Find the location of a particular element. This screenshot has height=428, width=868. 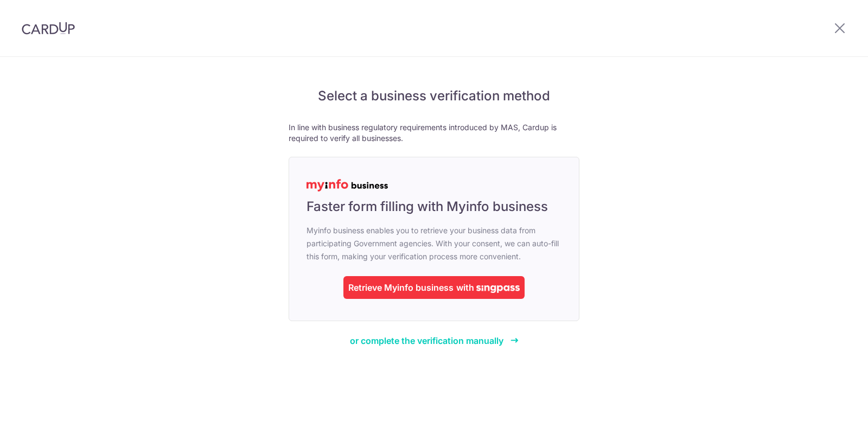

span: with is located at coordinates (465, 287).